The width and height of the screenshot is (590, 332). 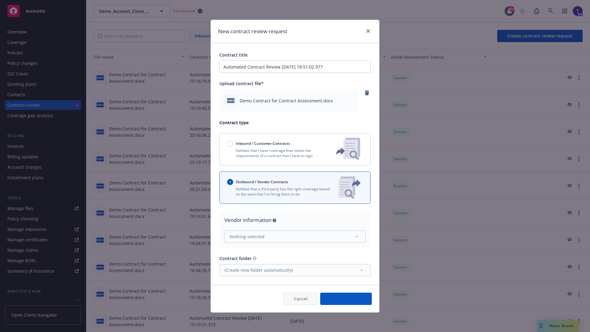 I want to click on button: (Create new folder automatically), so click(x=295, y=270).